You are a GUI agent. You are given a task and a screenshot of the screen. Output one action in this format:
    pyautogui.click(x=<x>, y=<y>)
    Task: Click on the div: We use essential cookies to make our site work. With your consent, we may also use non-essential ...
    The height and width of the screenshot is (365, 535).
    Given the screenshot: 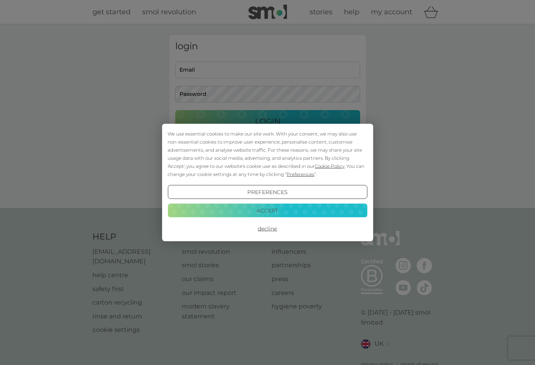 What is the action you would take?
    pyautogui.click(x=267, y=154)
    